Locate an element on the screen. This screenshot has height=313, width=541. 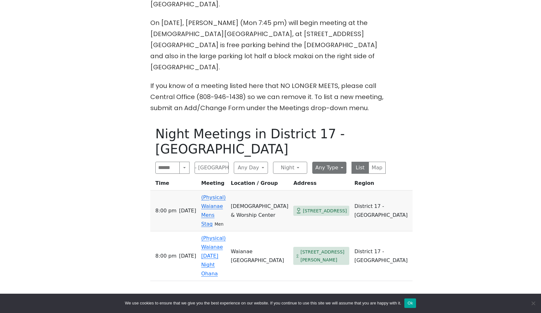
button: Any Type is located at coordinates (329, 168).